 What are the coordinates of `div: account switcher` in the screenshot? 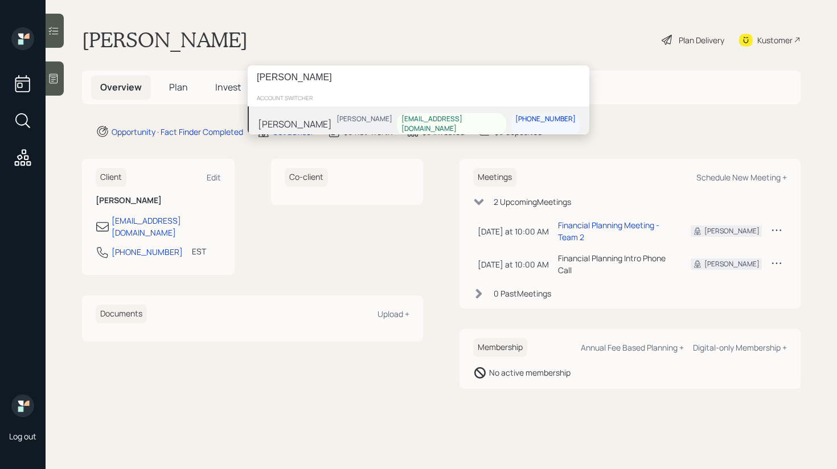 It's located at (418, 98).